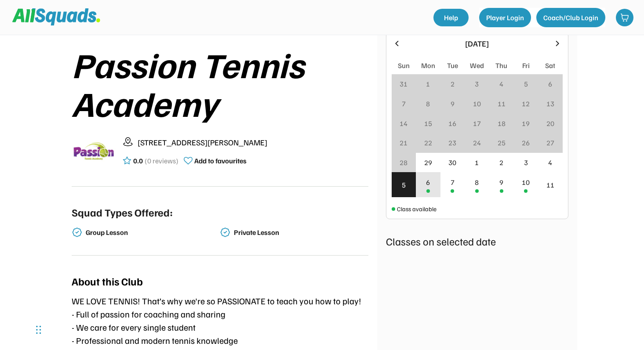  What do you see at coordinates (220, 84) in the screenshot?
I see `div: Passion Tennis Academy` at bounding box center [220, 84].